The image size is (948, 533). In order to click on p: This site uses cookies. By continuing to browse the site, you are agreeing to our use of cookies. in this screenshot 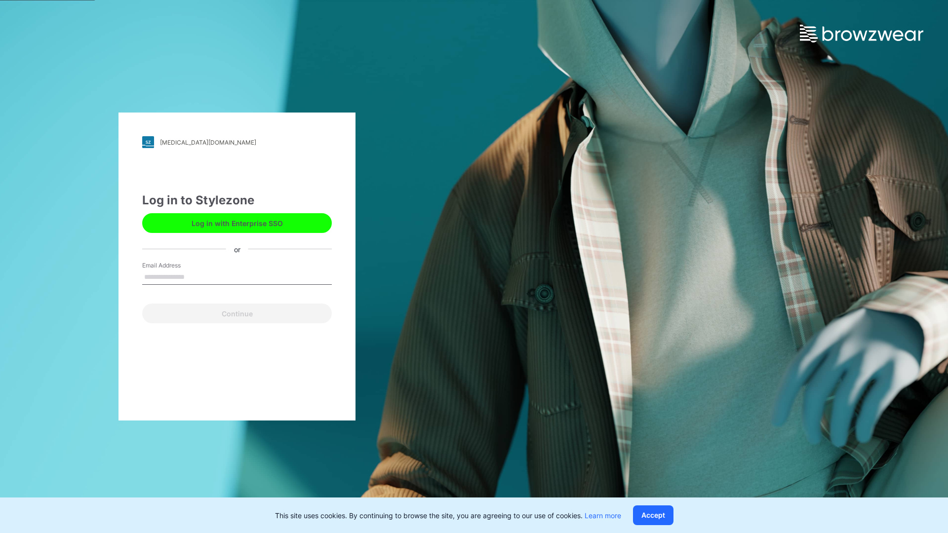, I will do `click(448, 515)`.